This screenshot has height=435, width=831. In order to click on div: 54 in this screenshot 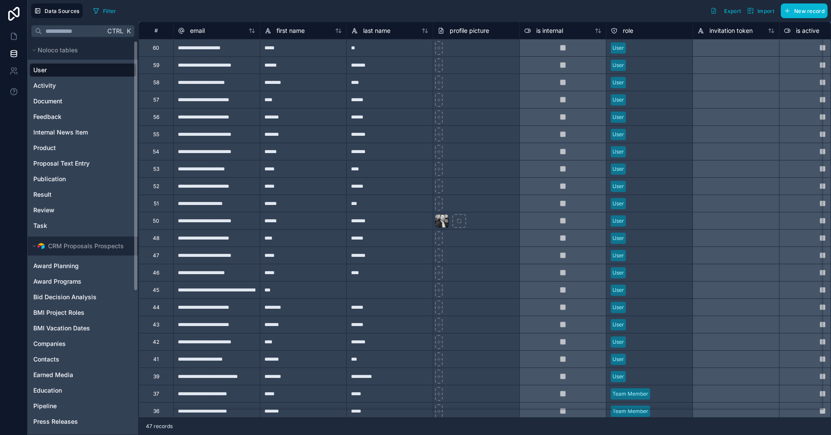, I will do `click(156, 152)`.